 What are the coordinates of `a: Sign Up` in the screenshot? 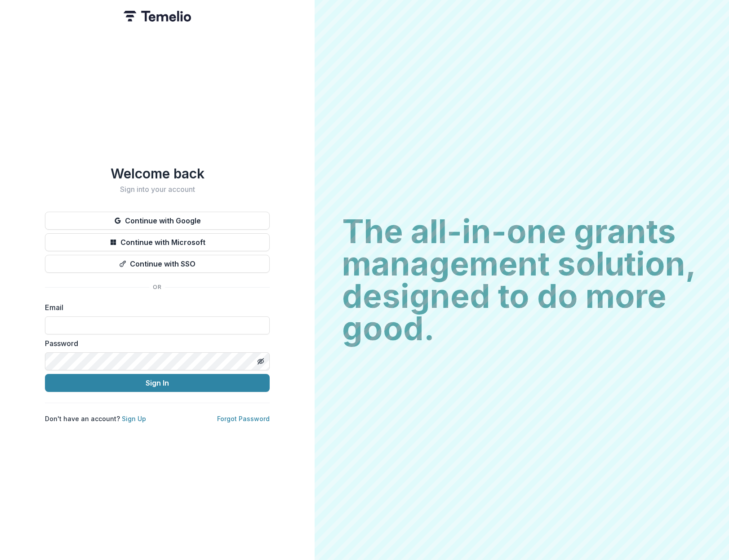 It's located at (134, 419).